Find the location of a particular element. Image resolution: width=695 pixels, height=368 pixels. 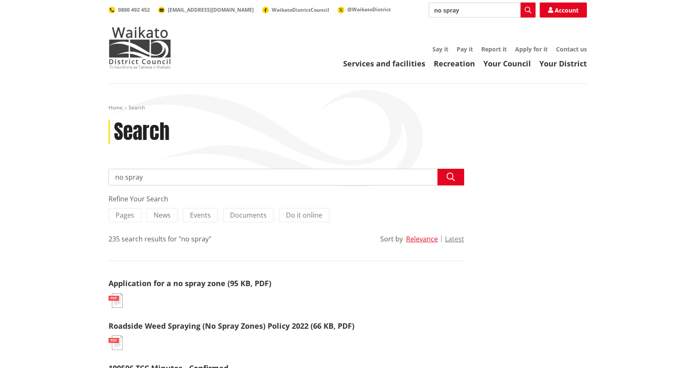

a: Services and facilities is located at coordinates (384, 63).